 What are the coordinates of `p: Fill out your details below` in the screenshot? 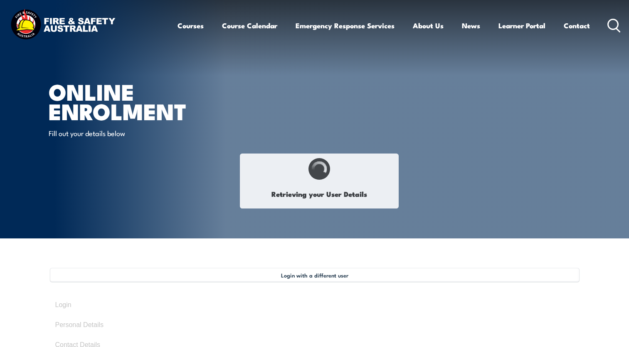 It's located at (124, 133).